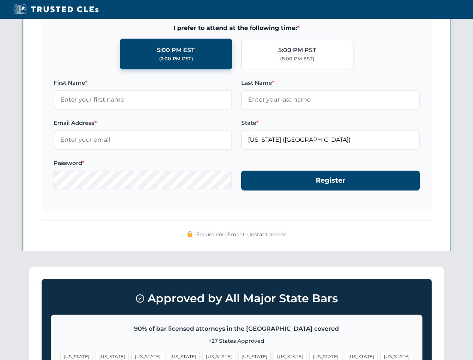 The image size is (473, 360). I want to click on label: First Name, so click(143, 83).